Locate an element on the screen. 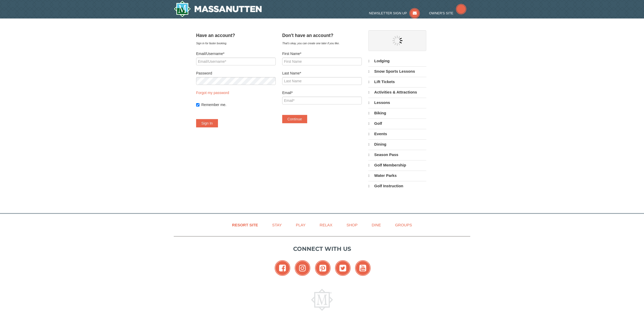  label: Last Name* is located at coordinates (322, 73).